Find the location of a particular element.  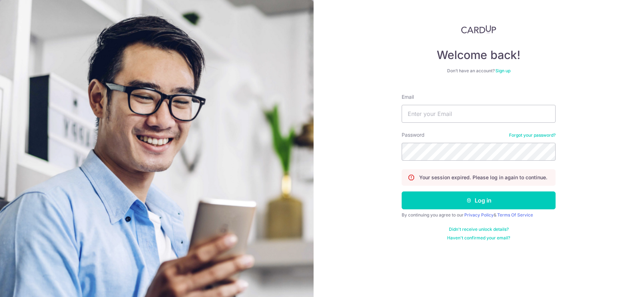

img: CardUp Logo is located at coordinates (479, 29).